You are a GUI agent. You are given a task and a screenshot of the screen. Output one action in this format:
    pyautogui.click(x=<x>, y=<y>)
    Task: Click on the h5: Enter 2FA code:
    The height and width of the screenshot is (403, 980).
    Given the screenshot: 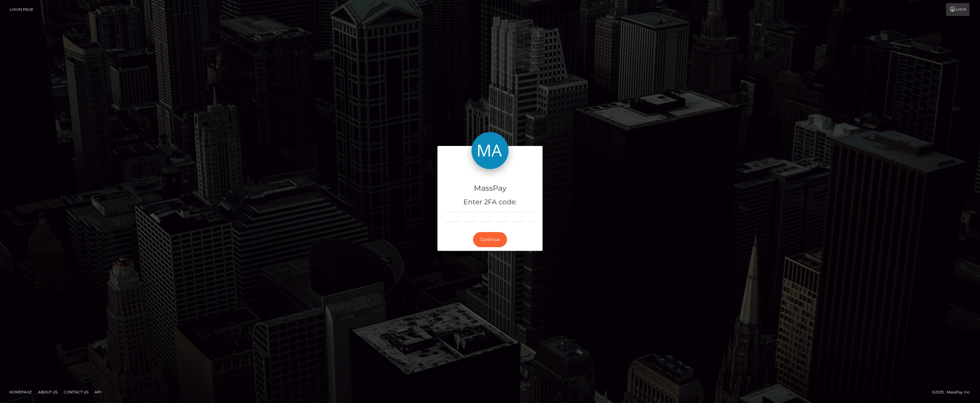 What is the action you would take?
    pyautogui.click(x=490, y=202)
    